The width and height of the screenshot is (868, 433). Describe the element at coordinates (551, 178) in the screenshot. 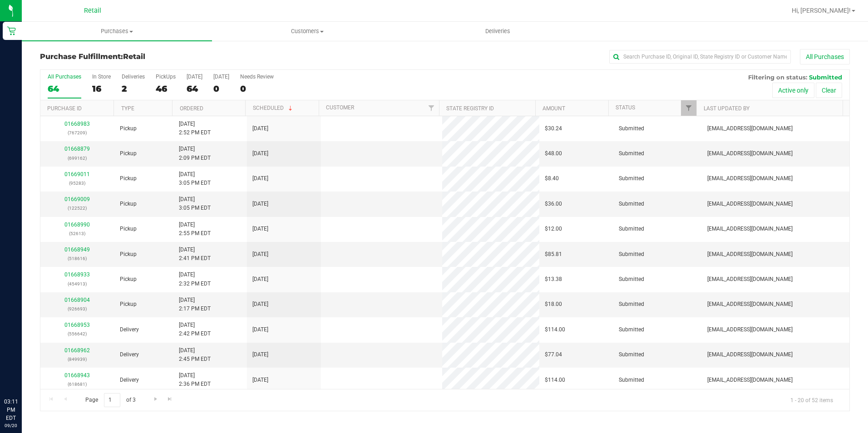

I see `span: $8.40` at that location.